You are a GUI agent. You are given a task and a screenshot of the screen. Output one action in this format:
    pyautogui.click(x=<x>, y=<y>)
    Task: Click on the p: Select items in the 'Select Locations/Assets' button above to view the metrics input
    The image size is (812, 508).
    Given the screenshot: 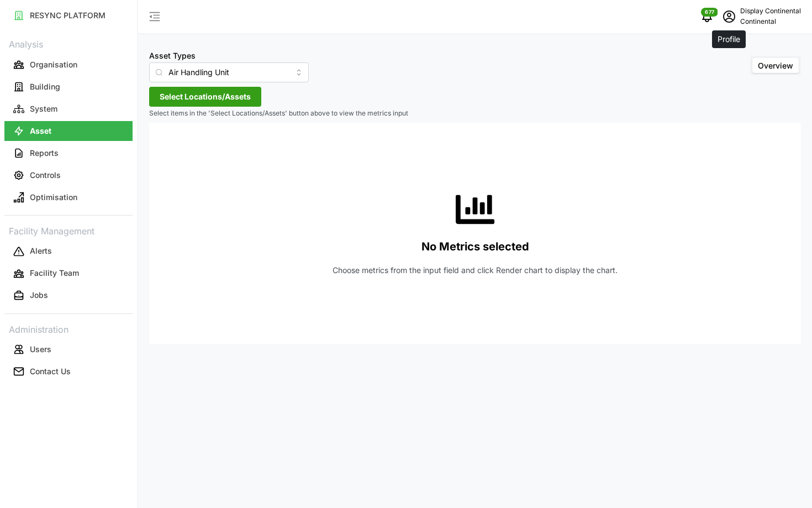 What is the action you would take?
    pyautogui.click(x=475, y=113)
    